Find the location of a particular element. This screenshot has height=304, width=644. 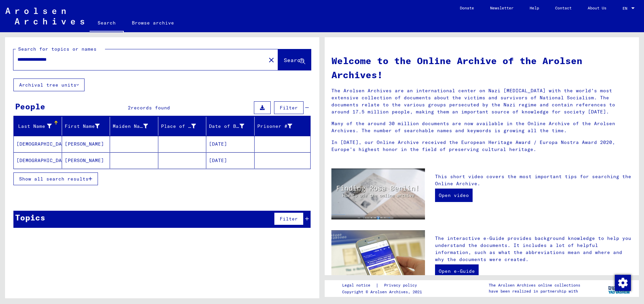

mat-header-cell: Date of Birth is located at coordinates (231, 126).